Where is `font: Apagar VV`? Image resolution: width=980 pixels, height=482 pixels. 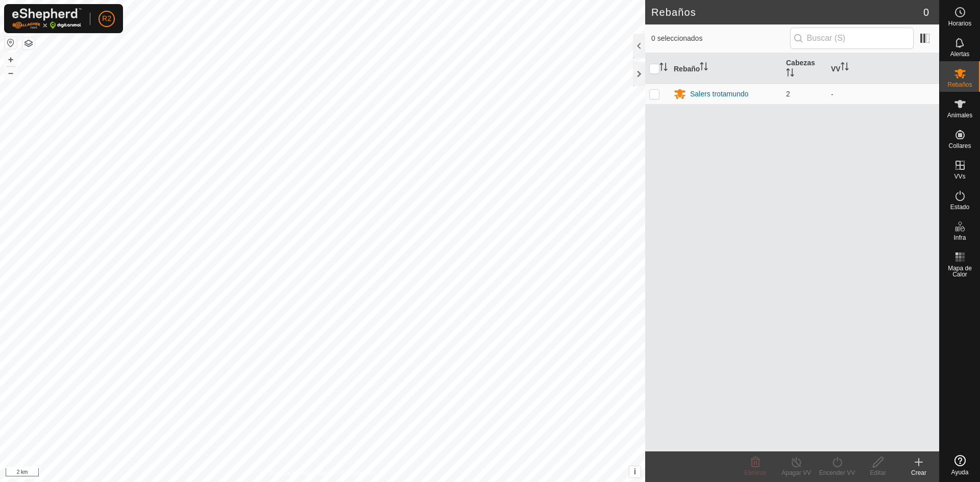 font: Apagar VV is located at coordinates (797, 473).